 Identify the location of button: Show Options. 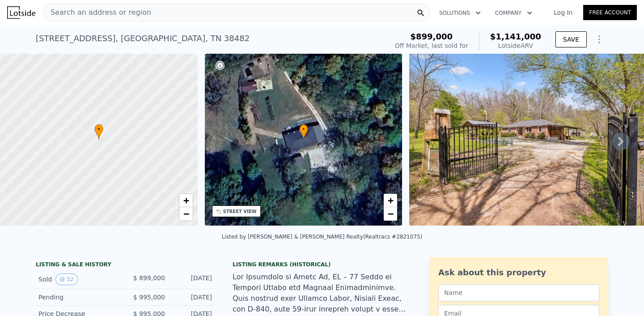
(599, 39).